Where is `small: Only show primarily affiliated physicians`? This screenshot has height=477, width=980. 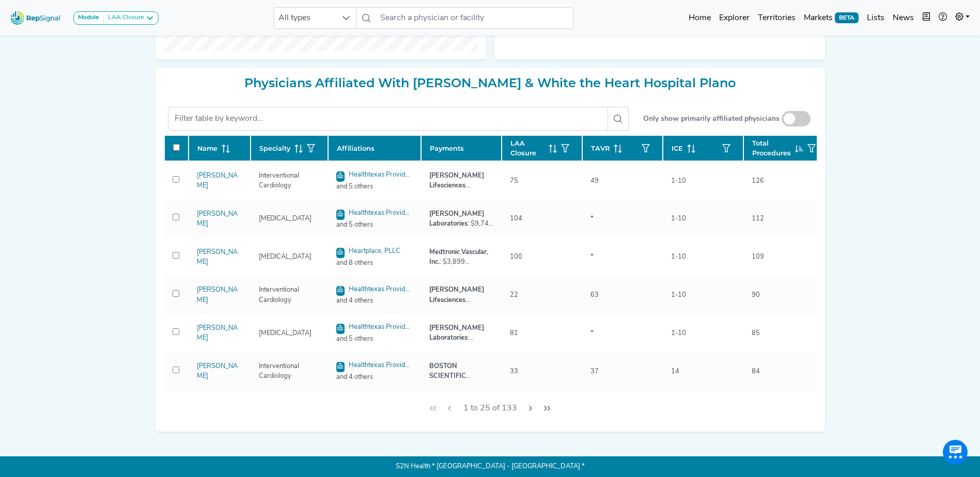 small: Only show primarily affiliated physicians is located at coordinates (712, 119).